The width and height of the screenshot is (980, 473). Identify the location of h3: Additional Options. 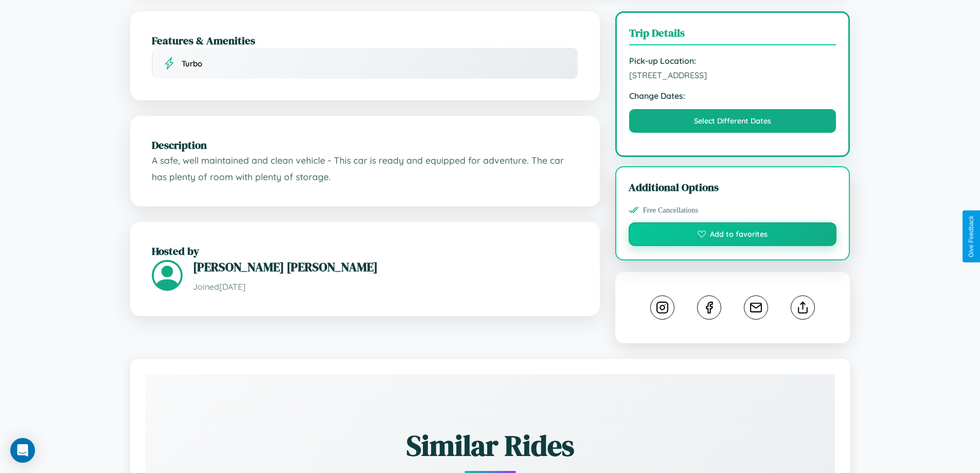
(732, 187).